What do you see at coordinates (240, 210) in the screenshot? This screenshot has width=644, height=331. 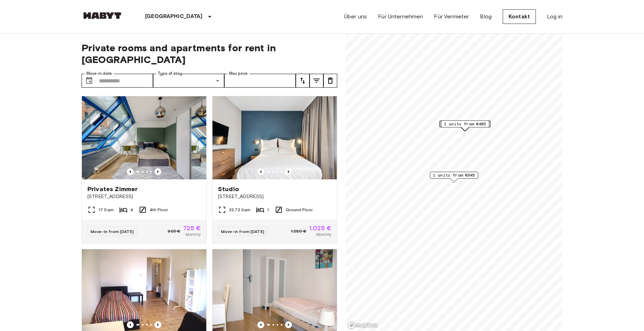 I see `span: 32.72 Sqm` at bounding box center [240, 210].